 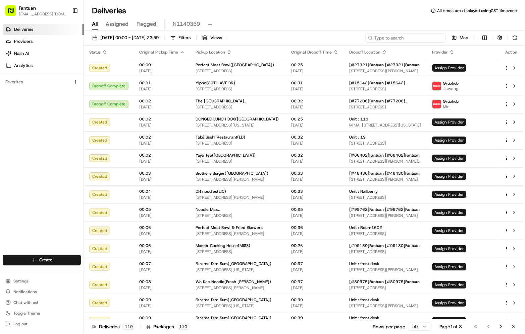 I want to click on span: 00:25, so click(x=314, y=65).